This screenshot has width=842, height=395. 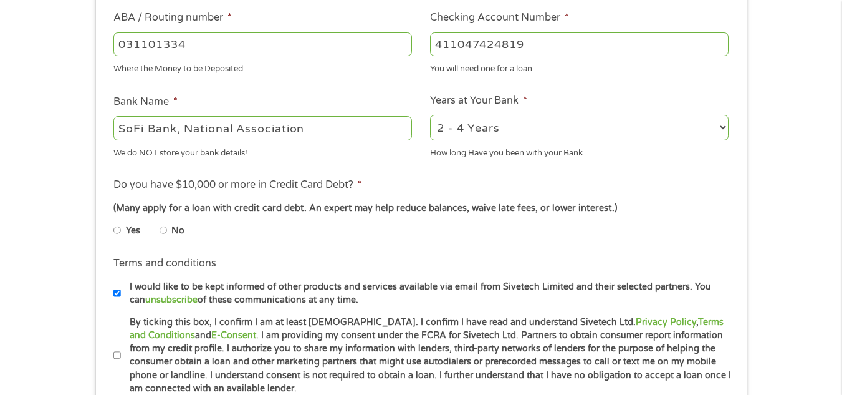 What do you see at coordinates (262, 150) in the screenshot?
I see `div: We do NOT store your bank details!` at bounding box center [262, 150].